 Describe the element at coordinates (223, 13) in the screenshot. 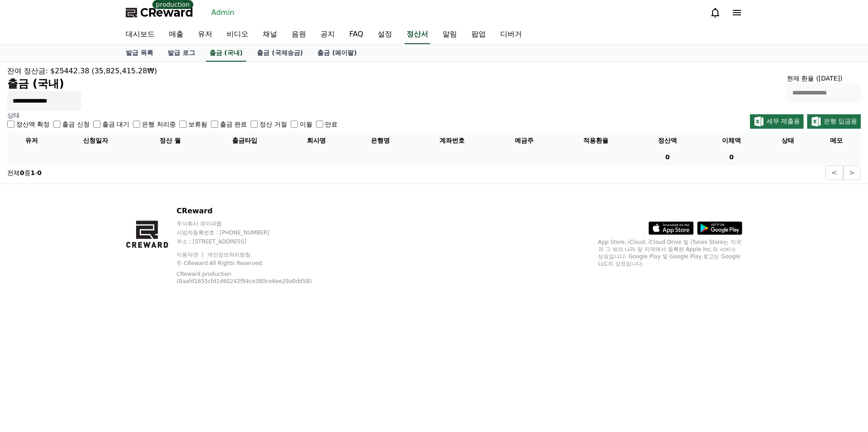

I see `a: Admin` at that location.